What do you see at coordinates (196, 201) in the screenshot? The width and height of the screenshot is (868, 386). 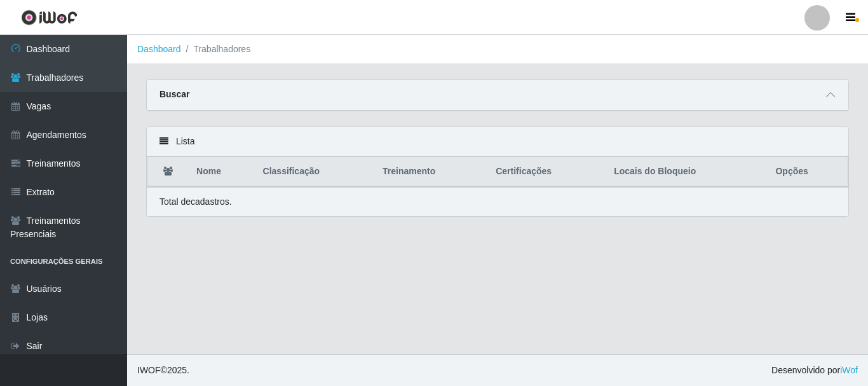 I see `p: Total de cadastros.` at bounding box center [196, 201].